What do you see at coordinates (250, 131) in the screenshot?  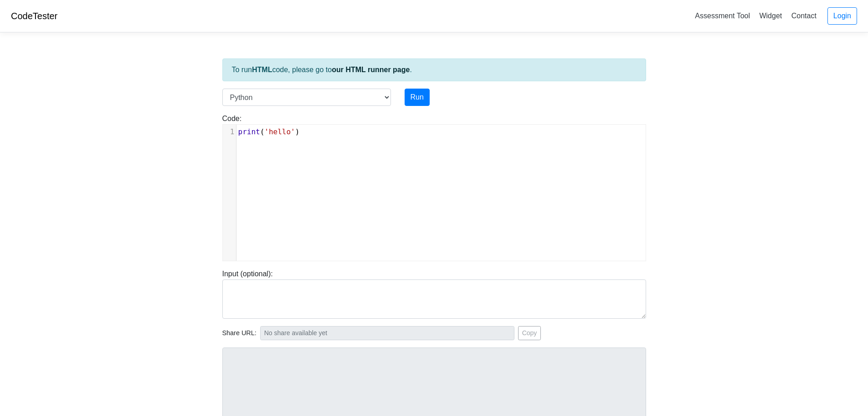 I see `span: print` at bounding box center [250, 131].